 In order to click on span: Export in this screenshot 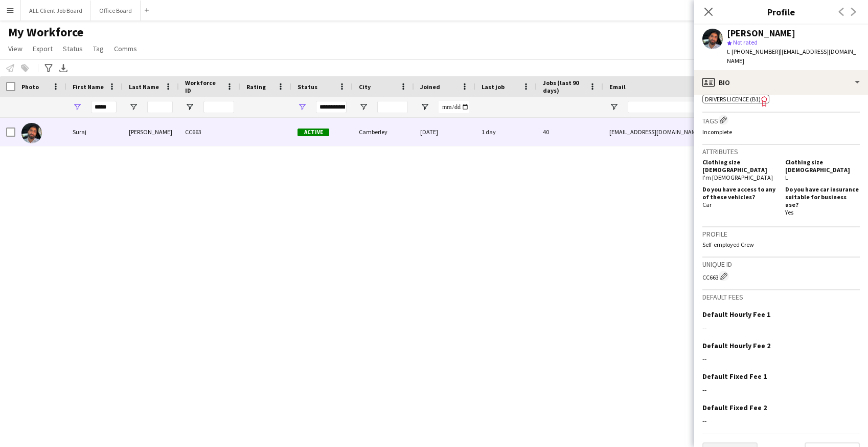, I will do `click(43, 48)`.